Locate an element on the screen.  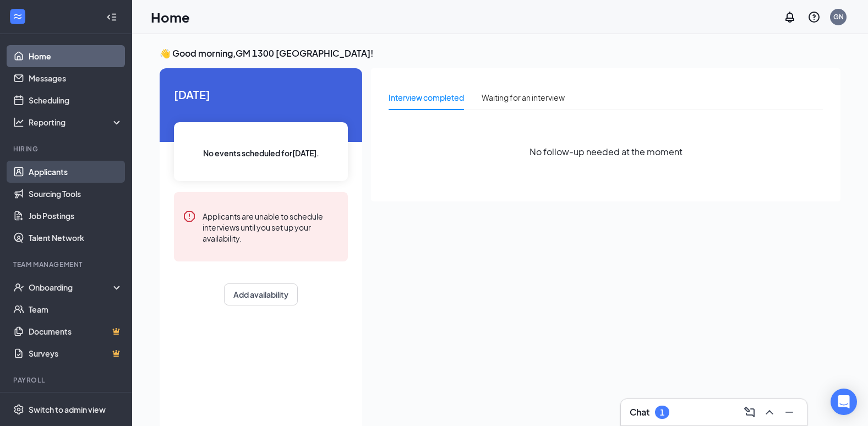
h1: Home is located at coordinates (170, 17).